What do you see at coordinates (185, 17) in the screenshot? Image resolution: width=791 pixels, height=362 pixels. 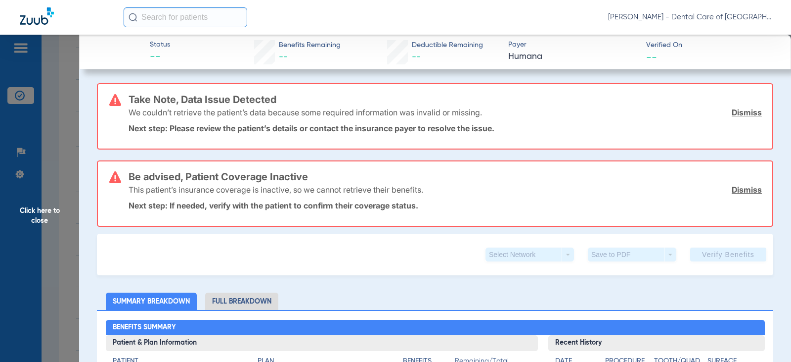 I see `input: Search for patients` at bounding box center [185, 17].